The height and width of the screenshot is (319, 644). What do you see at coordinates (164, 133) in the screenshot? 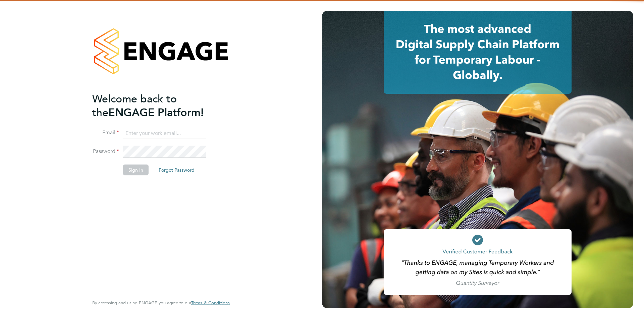
I see `input: Enter your work email...` at bounding box center [164, 133].